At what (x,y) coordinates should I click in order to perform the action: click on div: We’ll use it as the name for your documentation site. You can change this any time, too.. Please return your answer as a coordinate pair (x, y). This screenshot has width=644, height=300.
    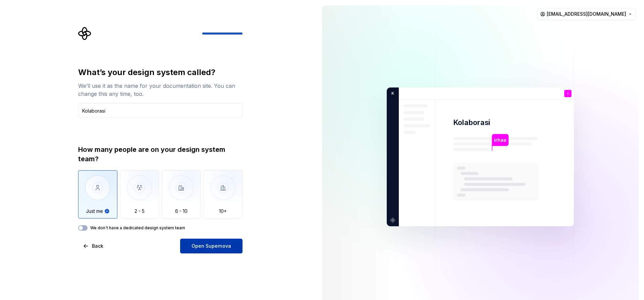
    Looking at the image, I should click on (160, 89).